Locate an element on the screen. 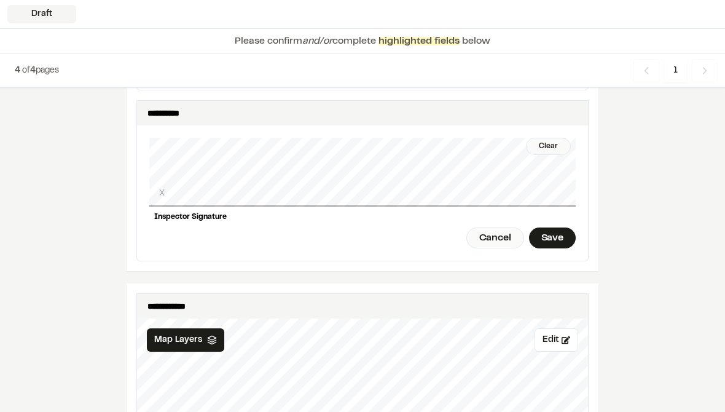  div: Clear is located at coordinates (548, 146).